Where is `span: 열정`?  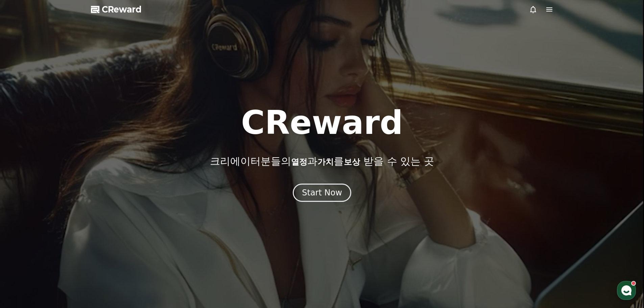 span: 열정 is located at coordinates (299, 162).